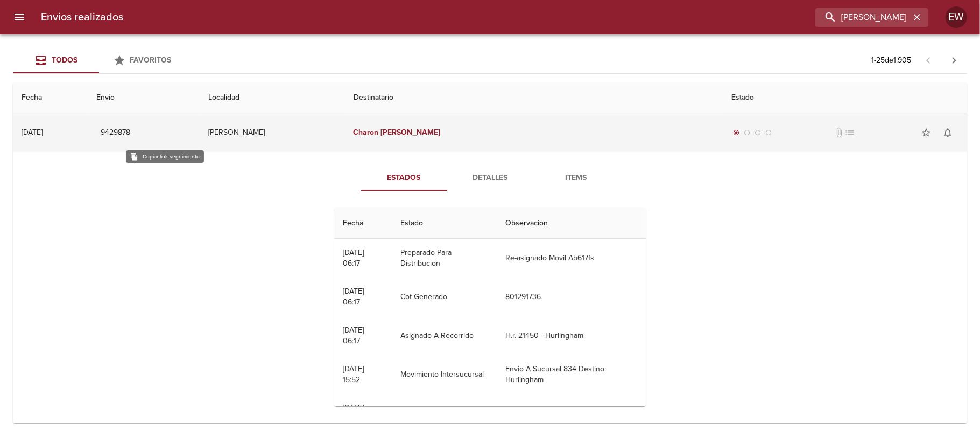 The width and height of the screenshot is (980, 436). I want to click on span: radio_button_checked, so click(737, 132).